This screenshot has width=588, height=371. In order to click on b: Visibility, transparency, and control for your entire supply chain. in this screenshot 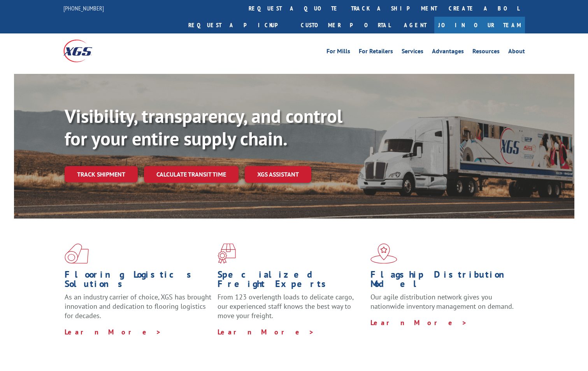, I will do `click(204, 127)`.